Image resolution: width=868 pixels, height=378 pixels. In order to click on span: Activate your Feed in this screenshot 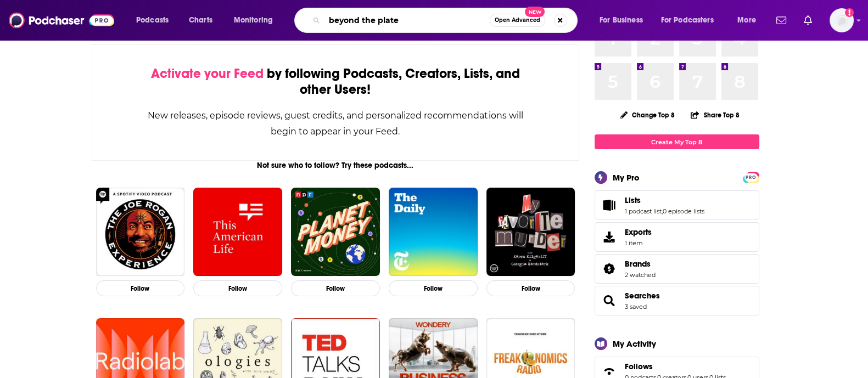, I will do `click(207, 74)`.